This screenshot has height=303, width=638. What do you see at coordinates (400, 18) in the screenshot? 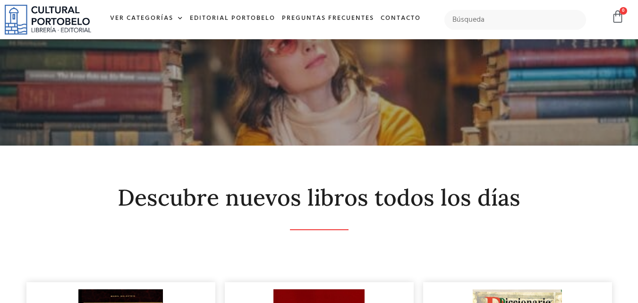
I see `a: Contacto` at bounding box center [400, 18].